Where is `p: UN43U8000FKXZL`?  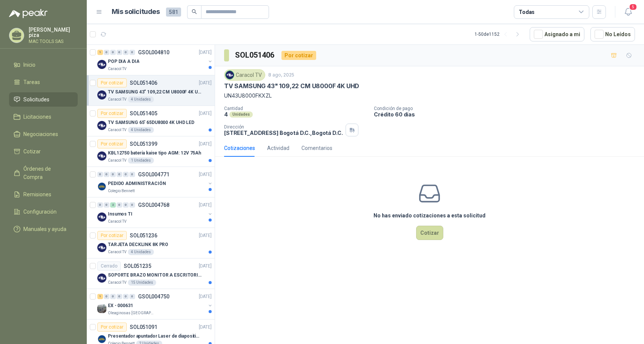
p: UN43U8000FKXZL is located at coordinates (429, 96).